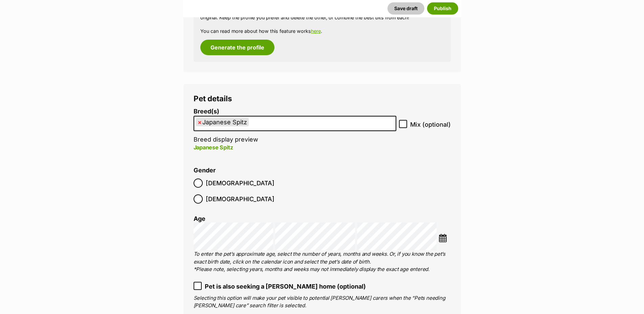 This screenshot has height=314, width=644. What do you see at coordinates (237, 48) in the screenshot?
I see `button: Generate the profile` at bounding box center [237, 48].